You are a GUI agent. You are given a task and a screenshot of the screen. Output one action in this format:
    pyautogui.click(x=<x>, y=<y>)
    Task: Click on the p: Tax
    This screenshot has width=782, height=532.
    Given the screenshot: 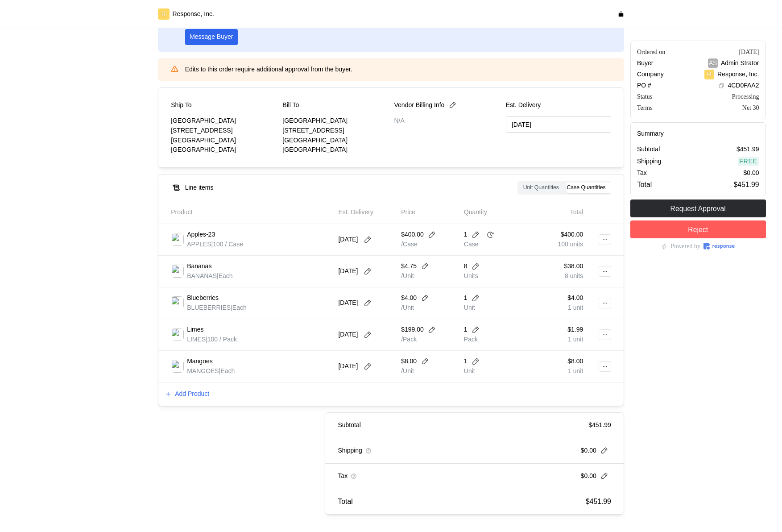 What is the action you would take?
    pyautogui.click(x=343, y=476)
    